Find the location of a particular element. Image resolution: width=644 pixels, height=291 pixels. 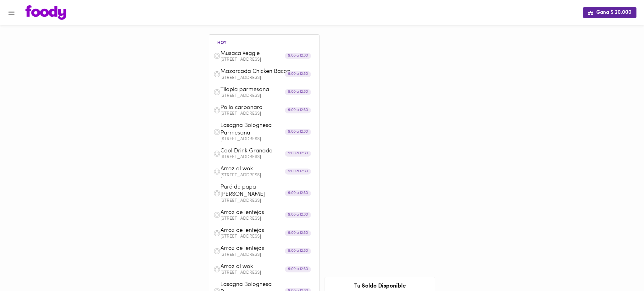

button: Menu is located at coordinates (11, 12).